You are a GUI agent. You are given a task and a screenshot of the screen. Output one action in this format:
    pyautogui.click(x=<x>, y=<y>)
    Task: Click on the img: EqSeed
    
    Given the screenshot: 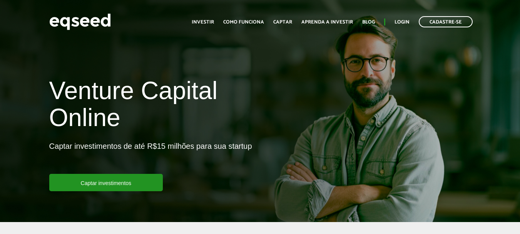 What is the action you would take?
    pyautogui.click(x=80, y=22)
    